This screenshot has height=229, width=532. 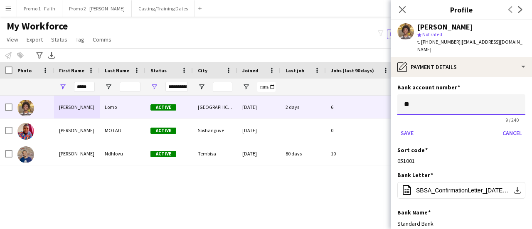 I want to click on span: My Workforce, so click(x=37, y=26).